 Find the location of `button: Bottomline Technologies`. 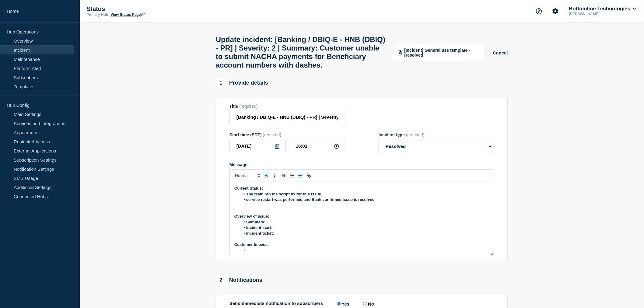

button: Bottomline Technologies is located at coordinates (603, 9).